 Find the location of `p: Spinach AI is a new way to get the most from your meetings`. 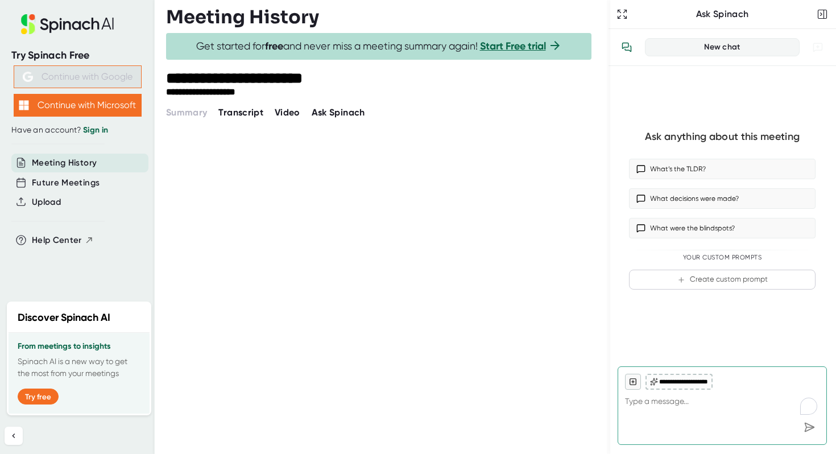

p: Spinach AI is a new way to get the most from your meetings is located at coordinates (79, 367).